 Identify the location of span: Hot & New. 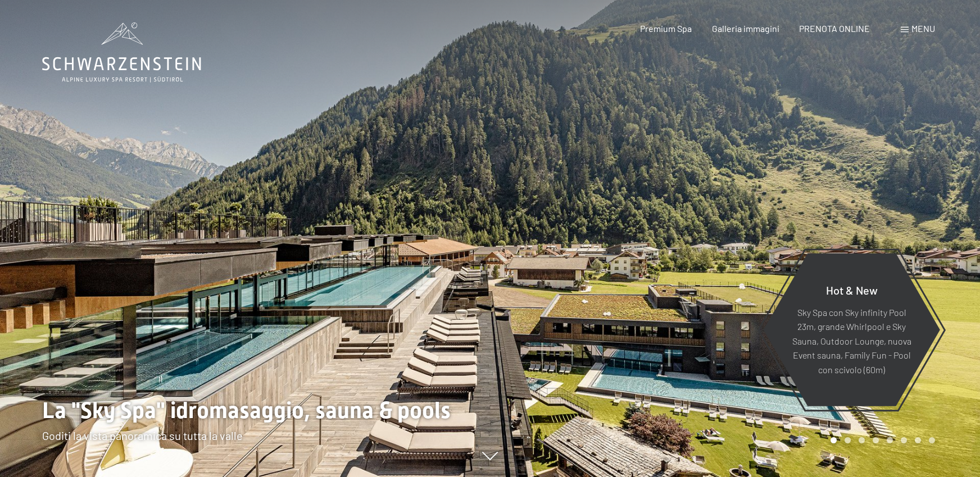
(852, 290).